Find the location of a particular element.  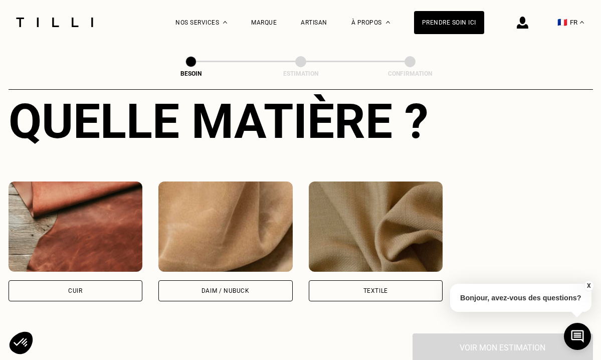

a: Prendre soin ici is located at coordinates (449, 23).